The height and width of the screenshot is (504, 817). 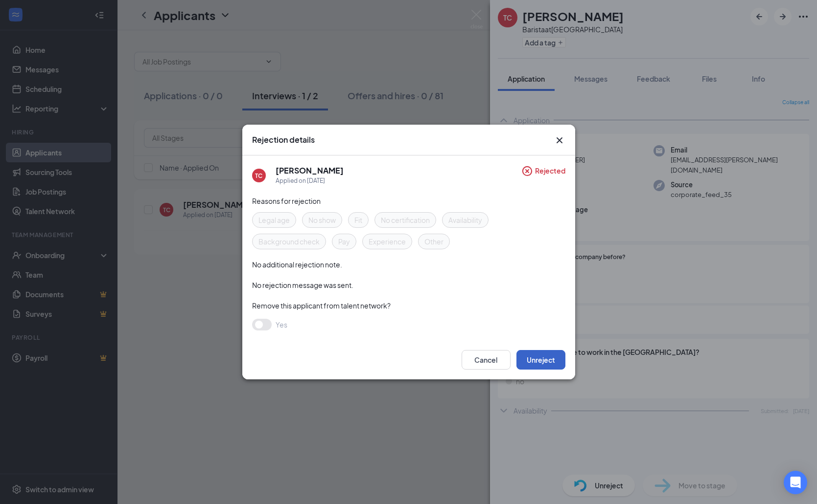 What do you see at coordinates (559, 140) in the screenshot?
I see `svg: Cross` at bounding box center [559, 140].